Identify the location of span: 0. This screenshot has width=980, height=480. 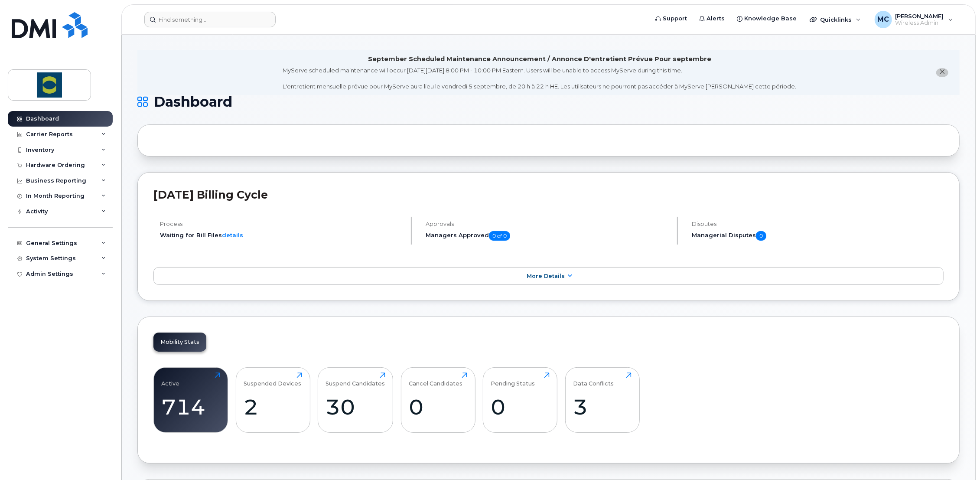
(761, 236).